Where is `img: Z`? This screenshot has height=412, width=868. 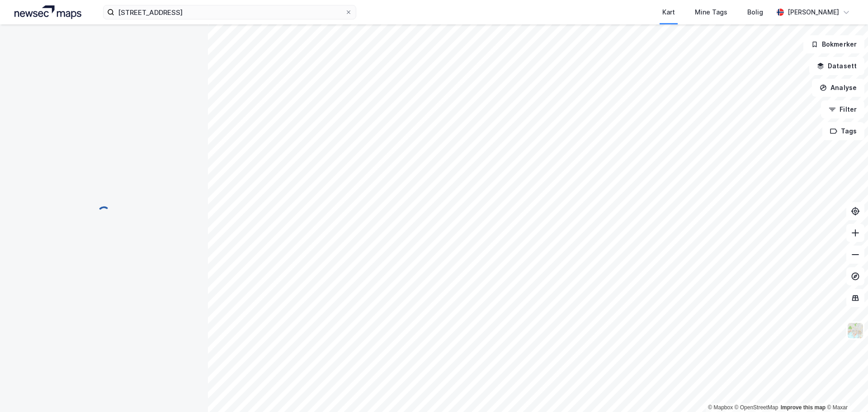 img: Z is located at coordinates (856, 331).